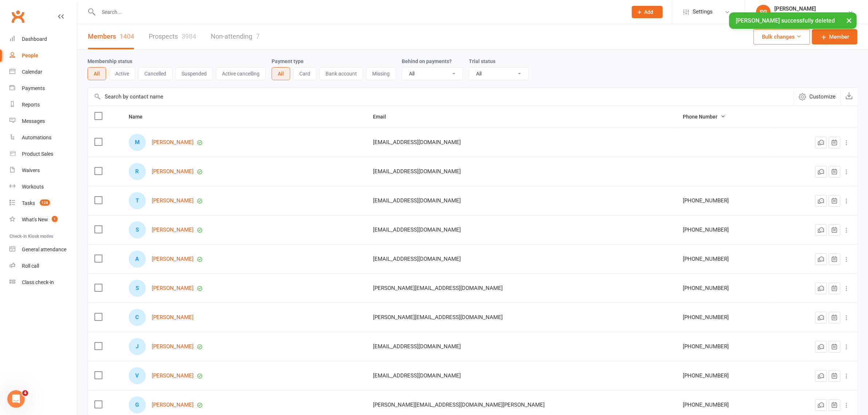 This screenshot has width=868, height=415. I want to click on a: Non-attending7, so click(235, 37).